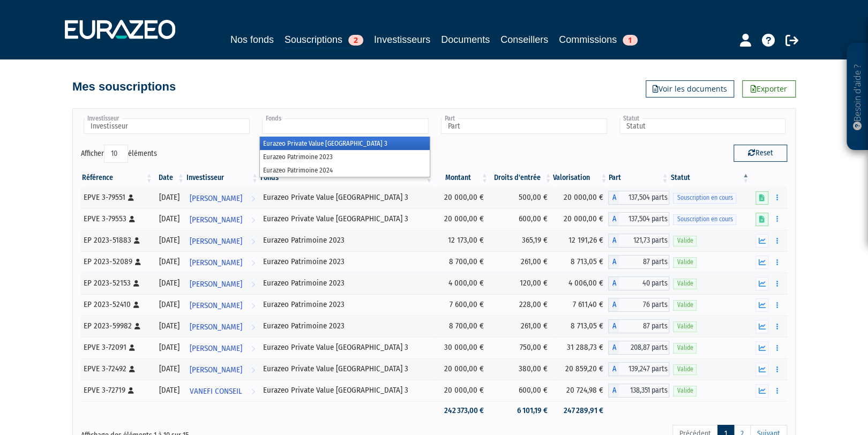 The height and width of the screenshot is (435, 868). What do you see at coordinates (521, 305) in the screenshot?
I see `td: 228,00 €` at bounding box center [521, 305].